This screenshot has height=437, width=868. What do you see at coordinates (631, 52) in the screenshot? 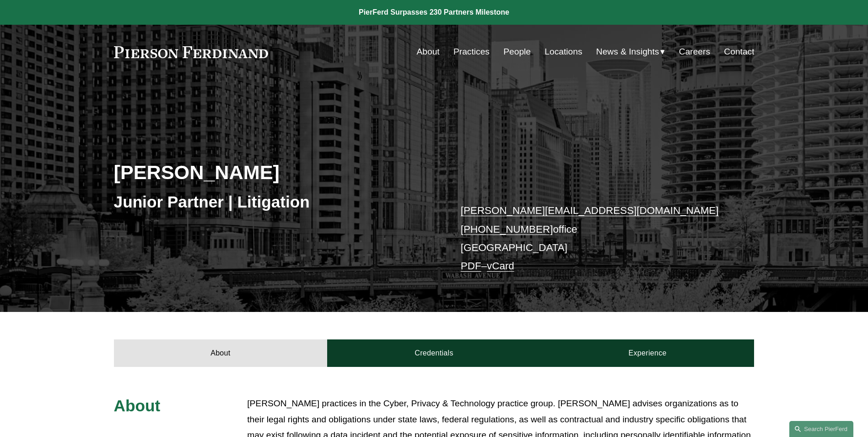
I see `a: folder dropdown` at bounding box center [631, 52].